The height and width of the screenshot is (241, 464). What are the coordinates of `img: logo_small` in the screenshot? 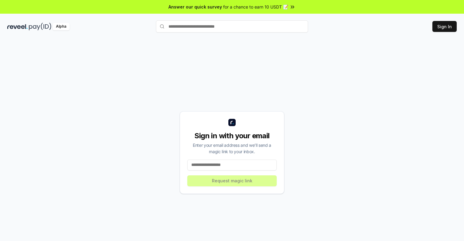 It's located at (232, 123).